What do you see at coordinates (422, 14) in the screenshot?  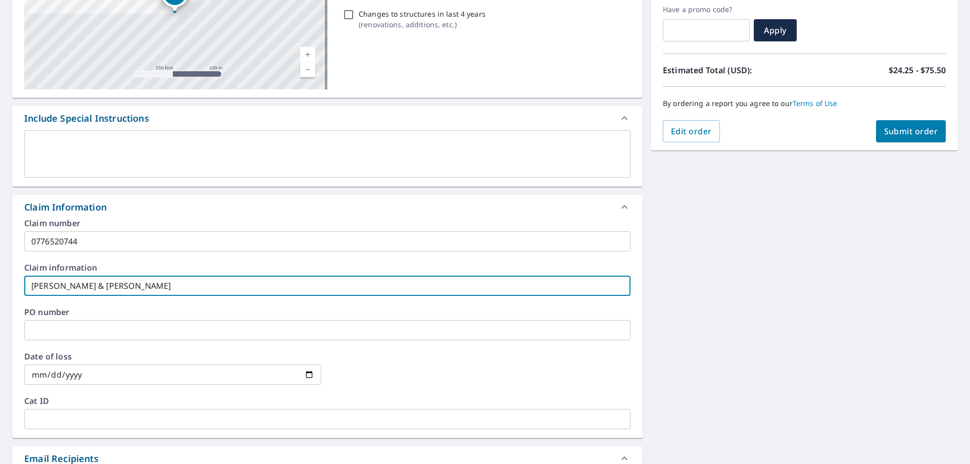 I see `p: Changes to structures in last 4 years` at bounding box center [422, 14].